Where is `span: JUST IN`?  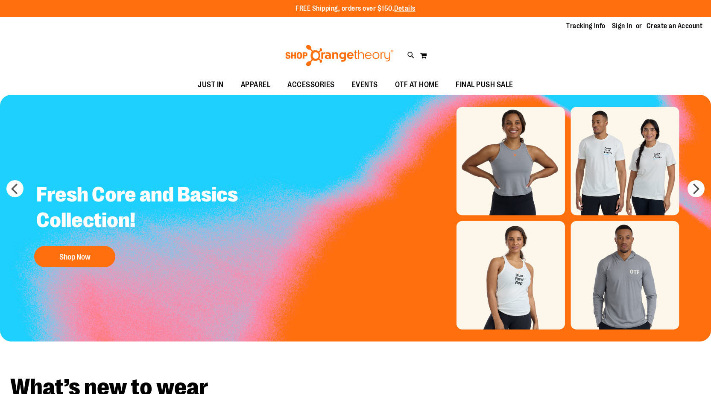 span: JUST IN is located at coordinates (211, 85).